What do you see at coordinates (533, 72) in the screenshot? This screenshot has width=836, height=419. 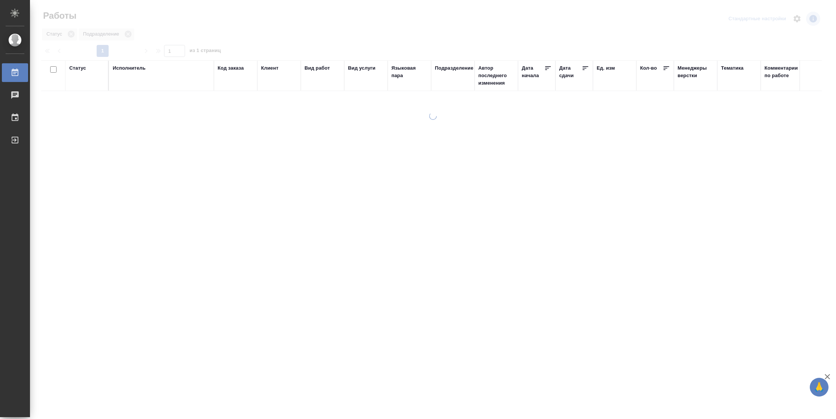 I see `div: Дата начала` at bounding box center [533, 72].